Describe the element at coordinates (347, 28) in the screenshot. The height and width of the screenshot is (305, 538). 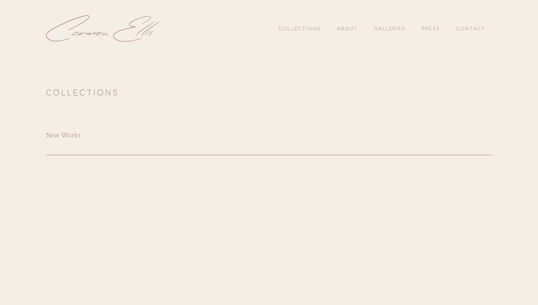
I see `a: About` at that location.